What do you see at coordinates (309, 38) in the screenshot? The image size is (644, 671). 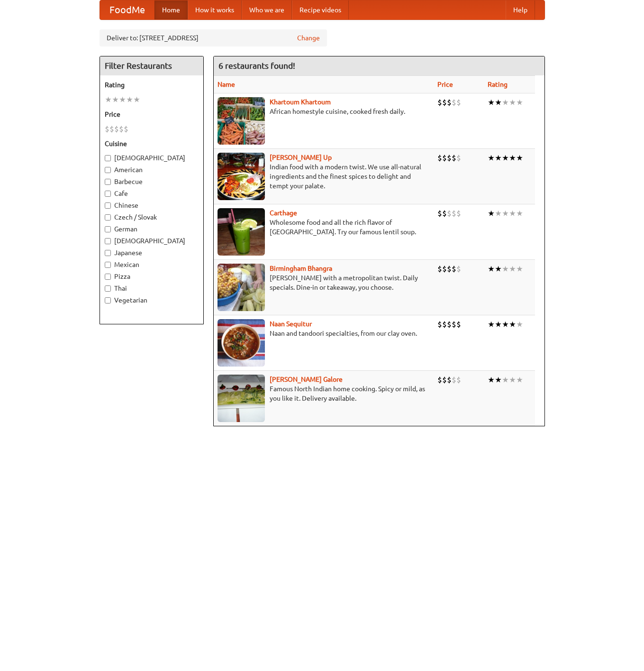 I see `a: Change` at bounding box center [309, 38].